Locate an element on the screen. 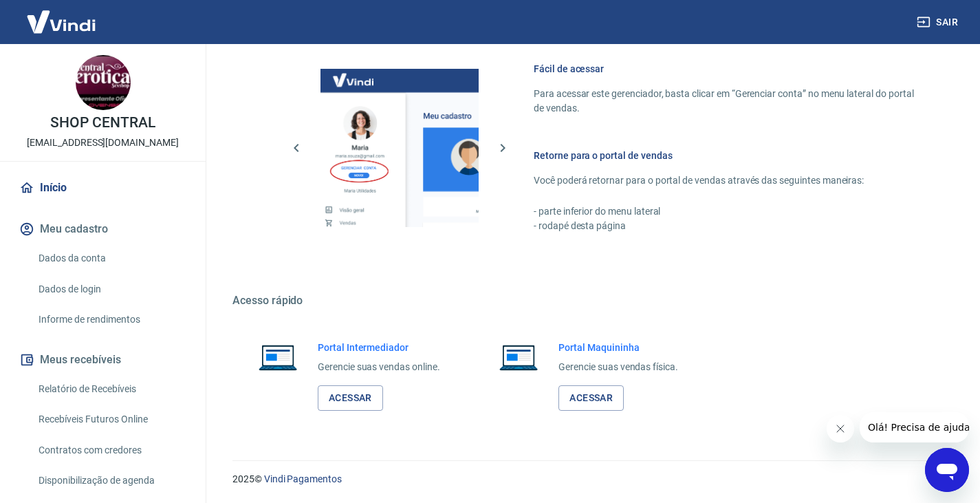 This screenshot has width=980, height=503. button: Meu cadastro is located at coordinates (103, 229).